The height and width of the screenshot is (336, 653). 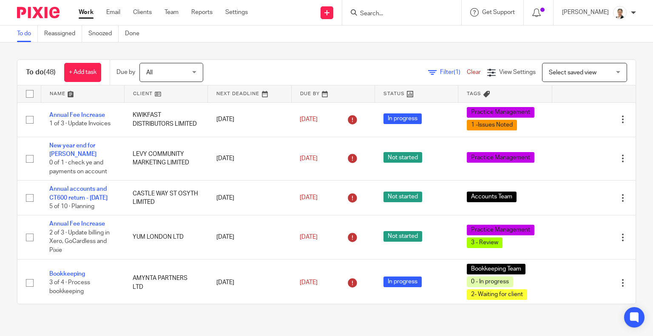 What do you see at coordinates (498, 12) in the screenshot?
I see `span: Get Support` at bounding box center [498, 12].